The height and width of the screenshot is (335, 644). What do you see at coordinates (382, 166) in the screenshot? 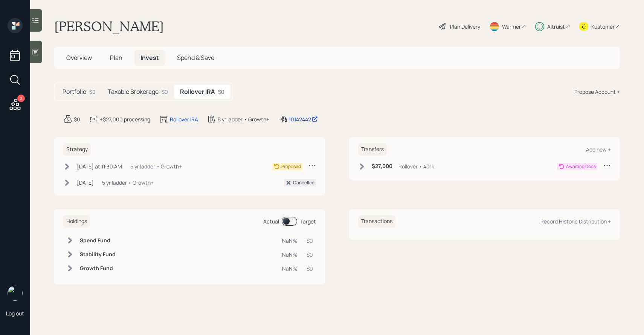
I see `h6: $27,000` at bounding box center [382, 166].